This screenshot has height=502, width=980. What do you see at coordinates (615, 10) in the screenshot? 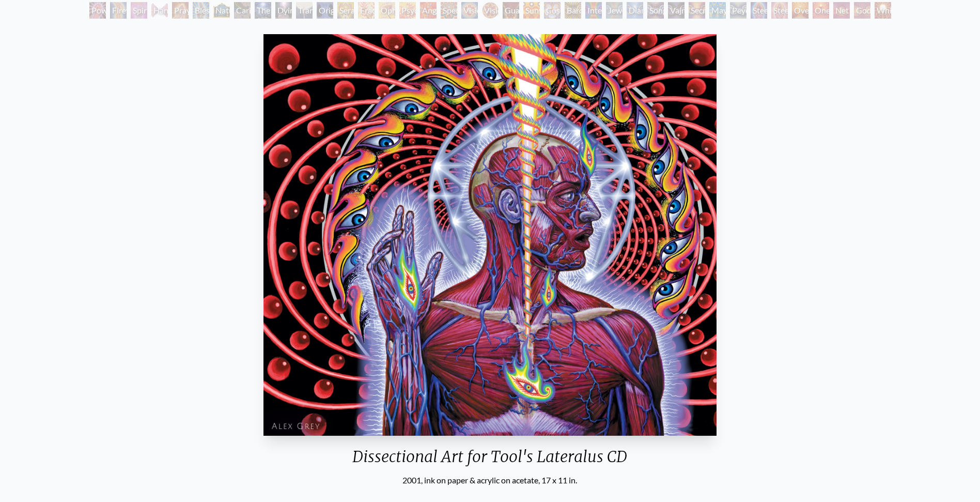
I see `div: Jewel Being` at bounding box center [615, 10].